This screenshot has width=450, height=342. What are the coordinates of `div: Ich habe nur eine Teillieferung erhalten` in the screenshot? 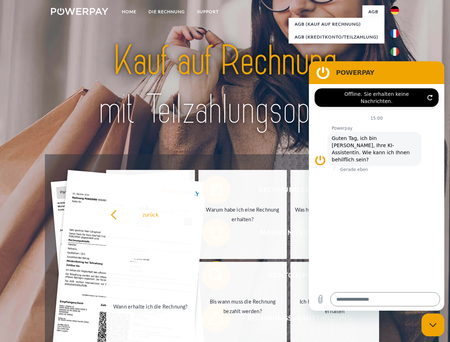 It's located at (334, 306).